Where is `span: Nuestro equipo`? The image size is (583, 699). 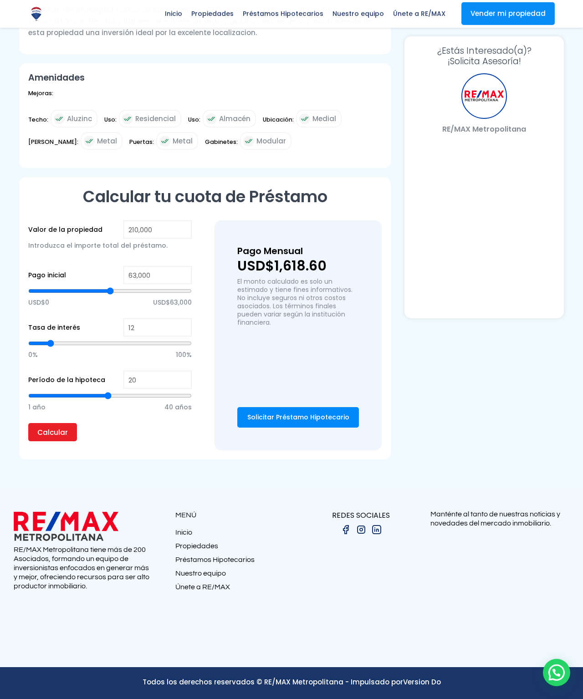 span: Nuestro equipo is located at coordinates (358, 14).